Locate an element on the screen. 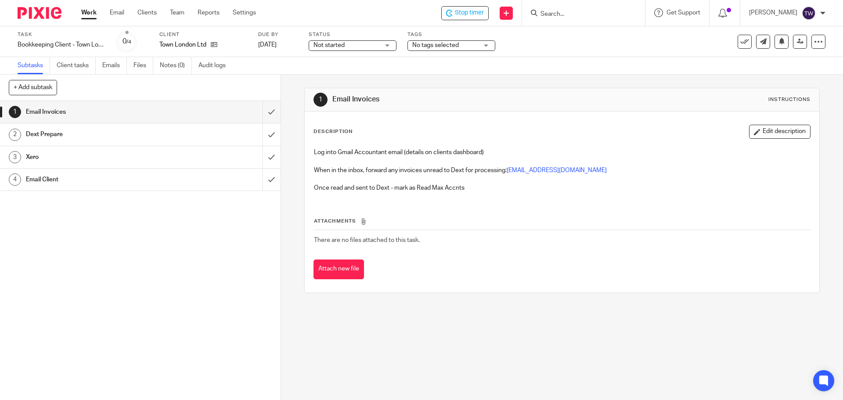  a: Audit logs is located at coordinates (215, 65).